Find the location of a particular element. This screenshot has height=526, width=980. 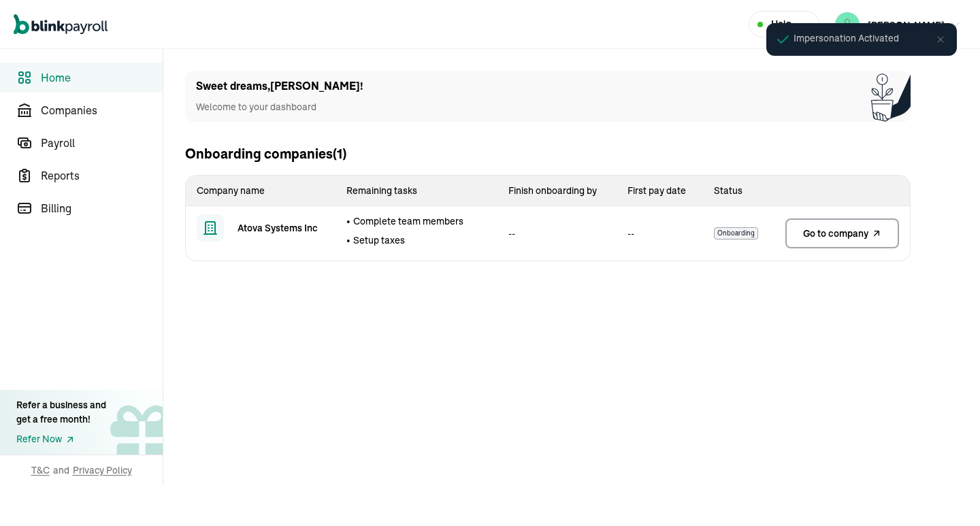

span: Reports is located at coordinates (102, 176).